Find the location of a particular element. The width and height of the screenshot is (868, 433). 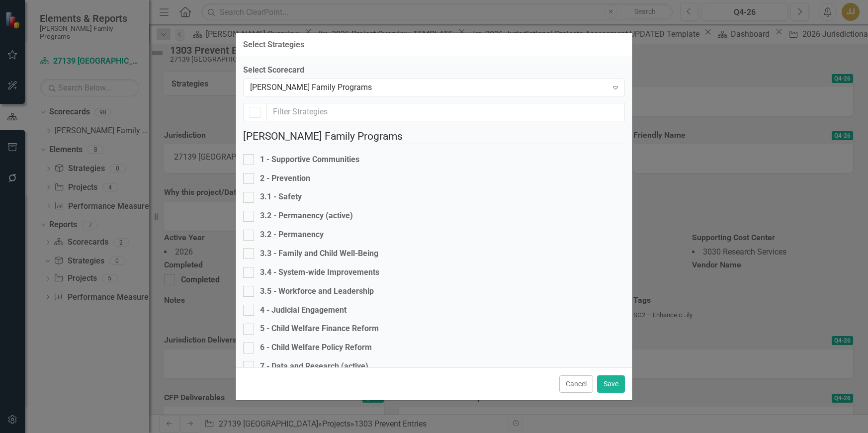

div: 2 - Prevention is located at coordinates (285, 179).